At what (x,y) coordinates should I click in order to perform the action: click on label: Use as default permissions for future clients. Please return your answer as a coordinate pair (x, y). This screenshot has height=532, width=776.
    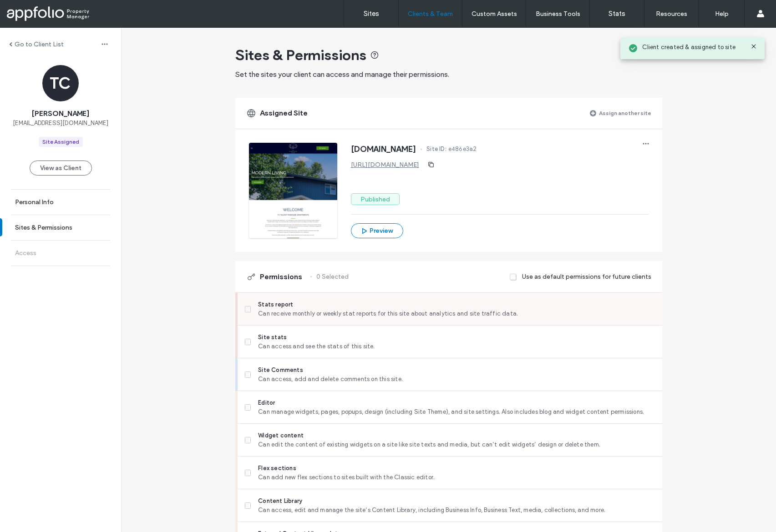
    Looking at the image, I should click on (586, 276).